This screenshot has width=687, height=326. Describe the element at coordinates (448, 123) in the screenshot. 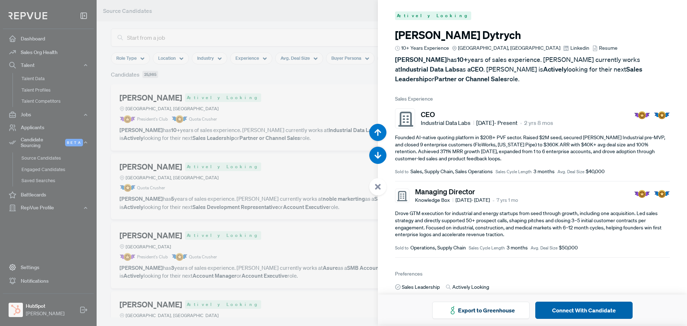

I see `span: Industrial Data Labs` at that location.